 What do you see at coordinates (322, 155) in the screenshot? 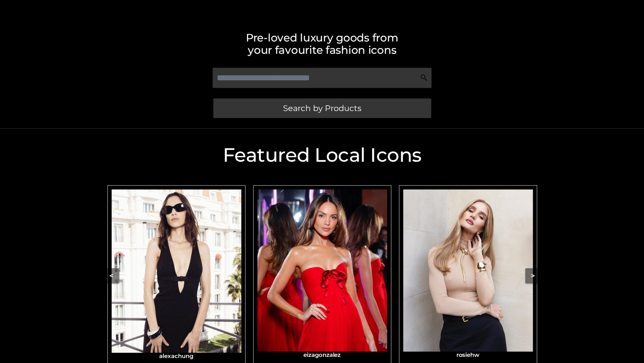
I see `h2: Featured Local Icons​` at bounding box center [322, 155].